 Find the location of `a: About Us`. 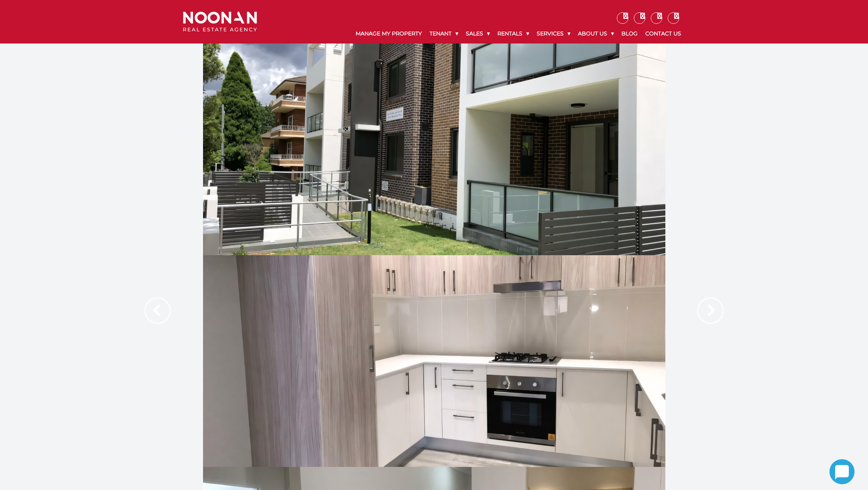

a: About Us is located at coordinates (596, 33).